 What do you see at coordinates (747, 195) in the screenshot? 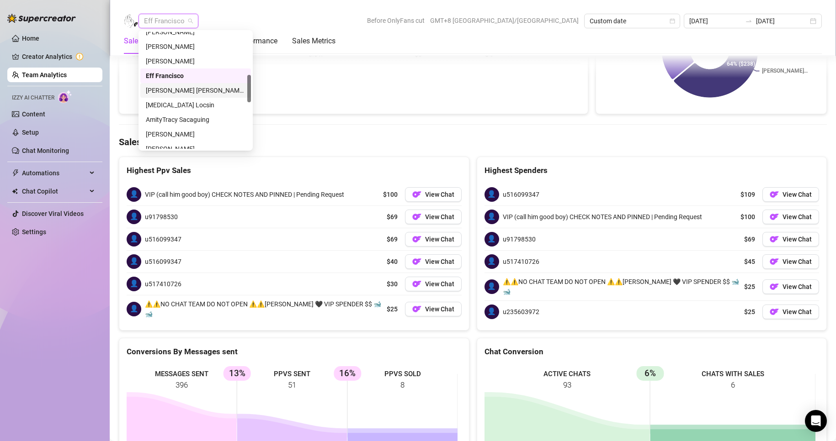
I see `span: $109` at bounding box center [747, 195].